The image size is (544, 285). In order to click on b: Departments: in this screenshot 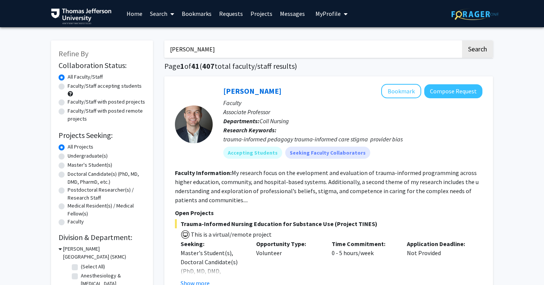, I will do `click(241, 121)`.